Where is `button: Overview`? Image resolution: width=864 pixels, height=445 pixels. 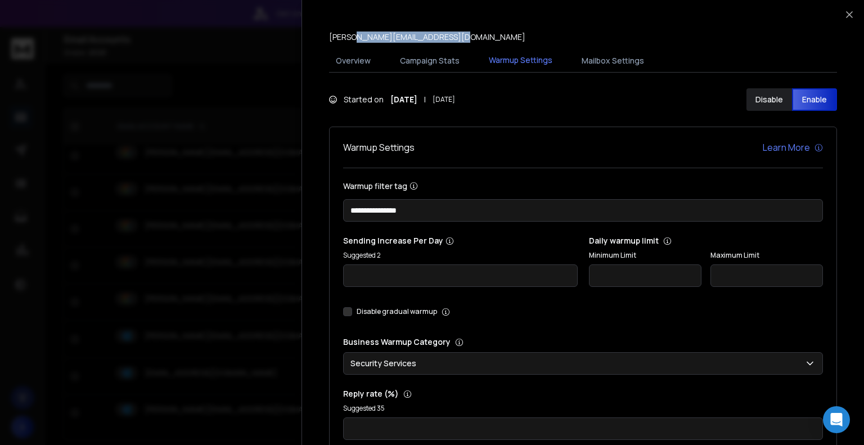 button: Overview is located at coordinates (353, 61).